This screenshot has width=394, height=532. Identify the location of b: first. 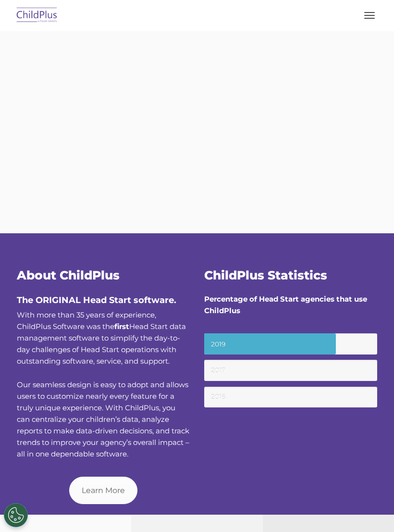
(122, 326).